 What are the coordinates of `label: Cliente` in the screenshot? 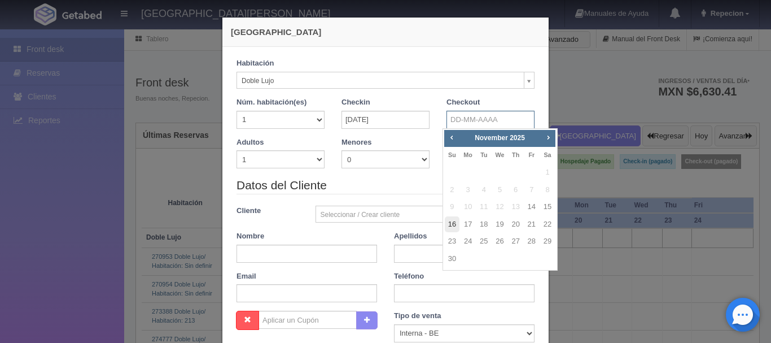 It's located at (268, 211).